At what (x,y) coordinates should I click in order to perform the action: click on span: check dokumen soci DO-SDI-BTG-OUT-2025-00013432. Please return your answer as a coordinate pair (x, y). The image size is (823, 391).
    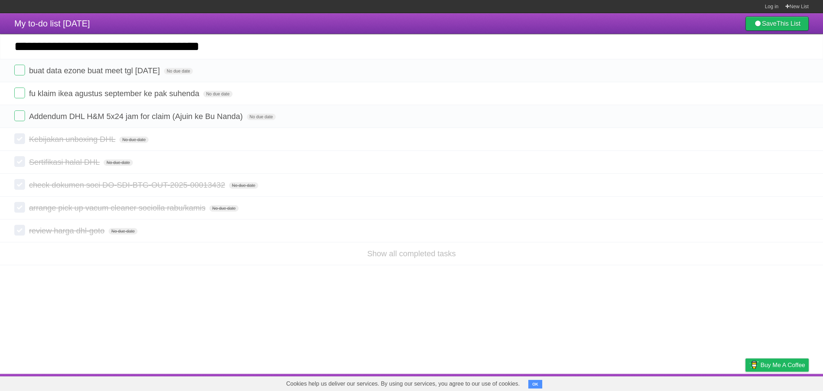
    Looking at the image, I should click on (128, 185).